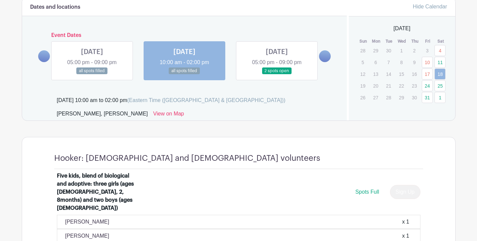 The image size is (477, 241). What do you see at coordinates (414, 62) in the screenshot?
I see `p: 9` at bounding box center [414, 62].